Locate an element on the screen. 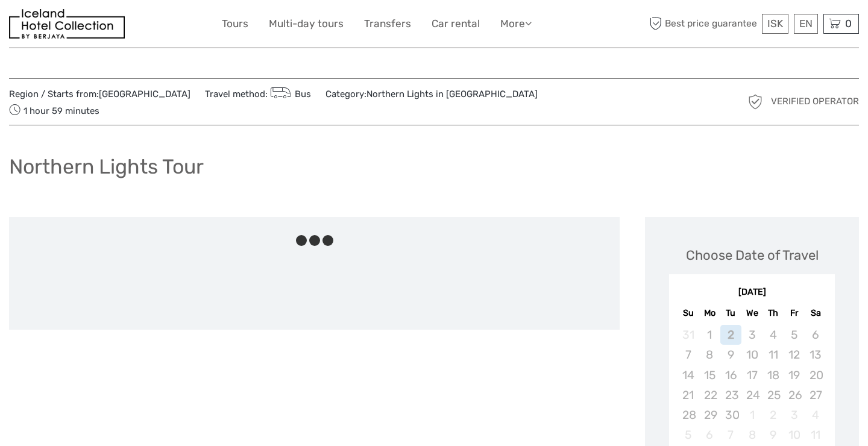 Image resolution: width=868 pixels, height=446 pixels. span: Category: is located at coordinates (431, 94).